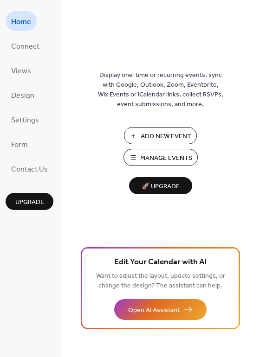 The height and width of the screenshot is (357, 260). I want to click on a: Contact Us, so click(29, 168).